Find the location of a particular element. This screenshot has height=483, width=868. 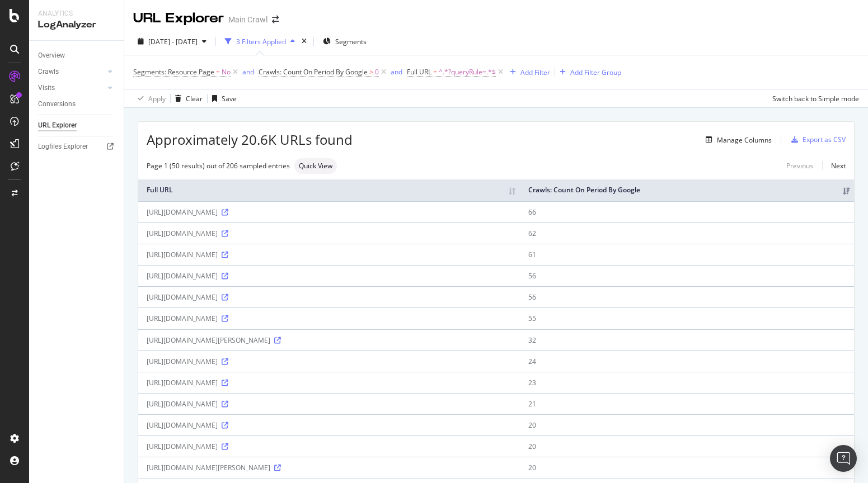

button: 3 Filters Applied is located at coordinates (260, 41).